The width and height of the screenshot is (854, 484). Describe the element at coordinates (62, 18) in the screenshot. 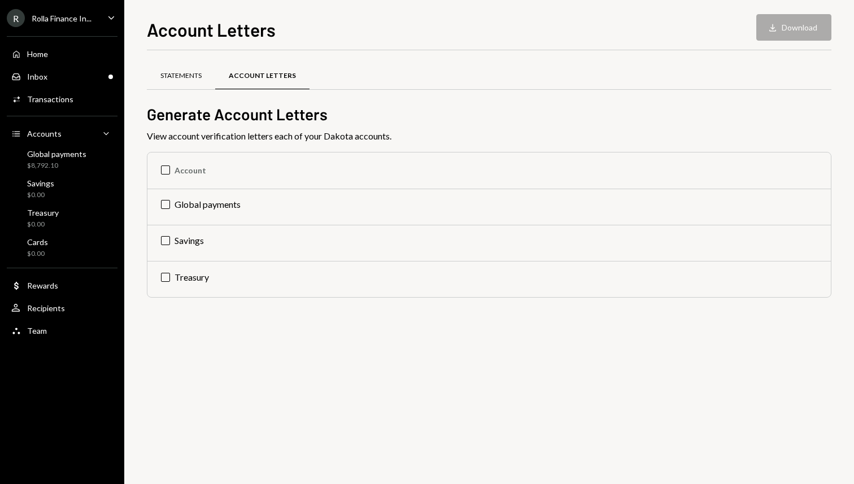

I see `div: Rolla Finance In...` at that location.